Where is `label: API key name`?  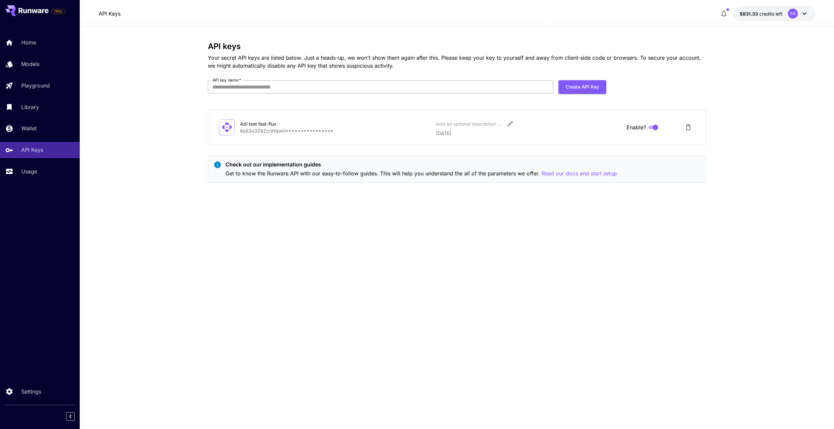
label: API key name is located at coordinates (227, 80).